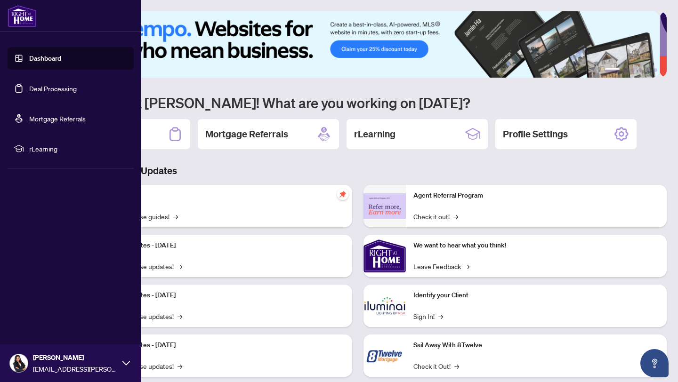 Image resolution: width=678 pixels, height=382 pixels. Describe the element at coordinates (375, 134) in the screenshot. I see `h2: rLearning` at that location.